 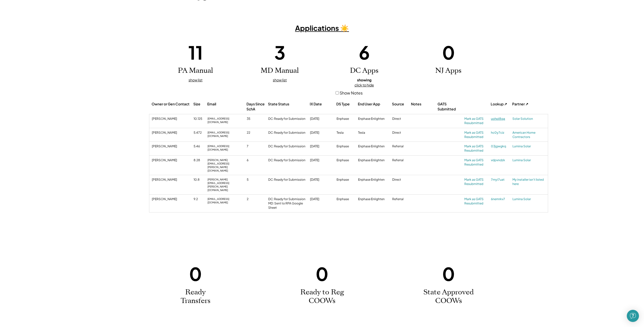 What do you see at coordinates (501, 104) in the screenshot?
I see `div: Lookup ↗` at bounding box center [501, 104].